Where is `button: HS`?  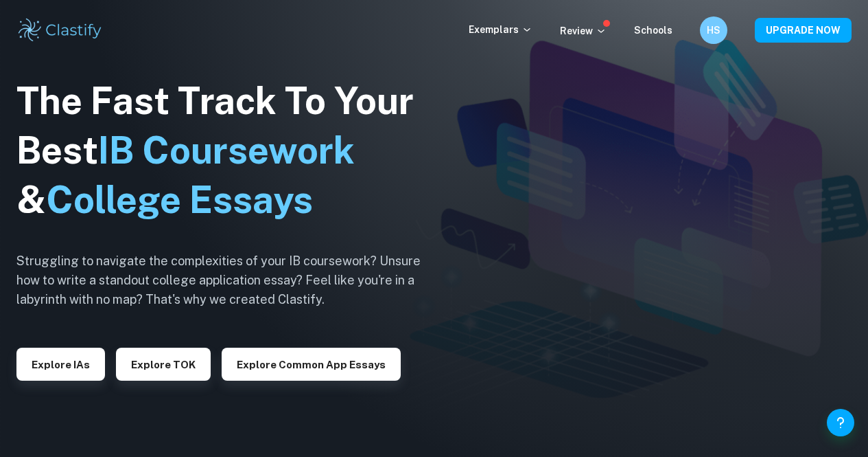
button: HS is located at coordinates (713, 30).